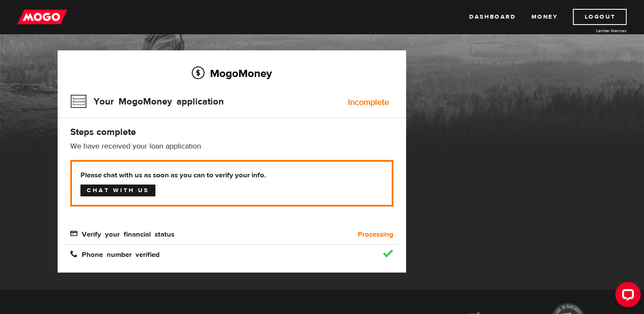  What do you see at coordinates (115, 253) in the screenshot?
I see `span: Phone number verified` at bounding box center [115, 253].